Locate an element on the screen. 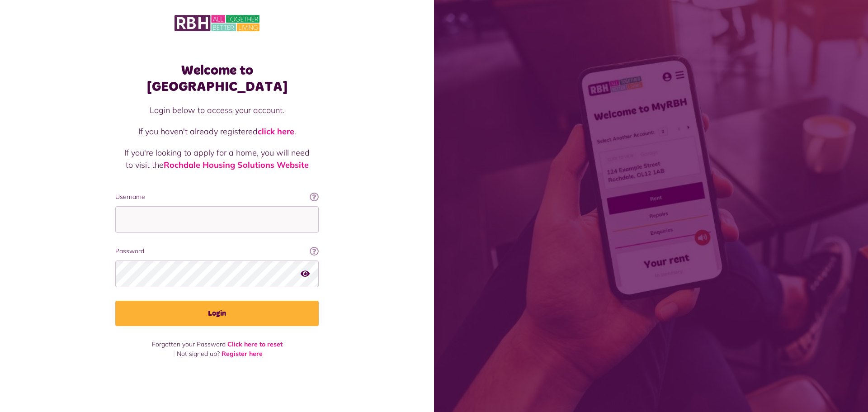 This screenshot has height=412, width=868. a: click here is located at coordinates (276, 131).